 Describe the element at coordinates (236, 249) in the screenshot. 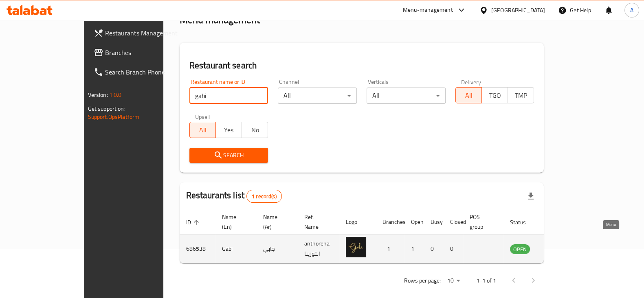

I see `td: Gabi` at that location.